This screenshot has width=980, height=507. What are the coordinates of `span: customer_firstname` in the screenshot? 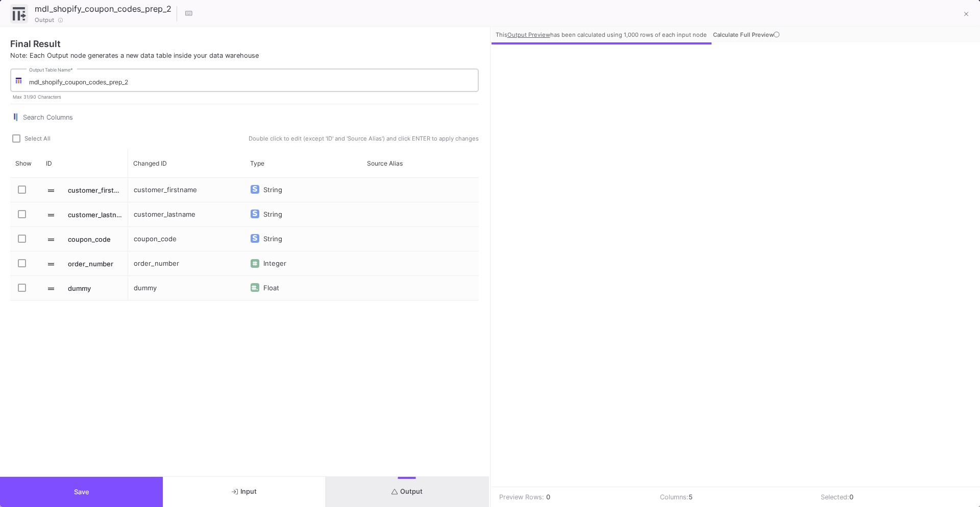 It's located at (95, 190).